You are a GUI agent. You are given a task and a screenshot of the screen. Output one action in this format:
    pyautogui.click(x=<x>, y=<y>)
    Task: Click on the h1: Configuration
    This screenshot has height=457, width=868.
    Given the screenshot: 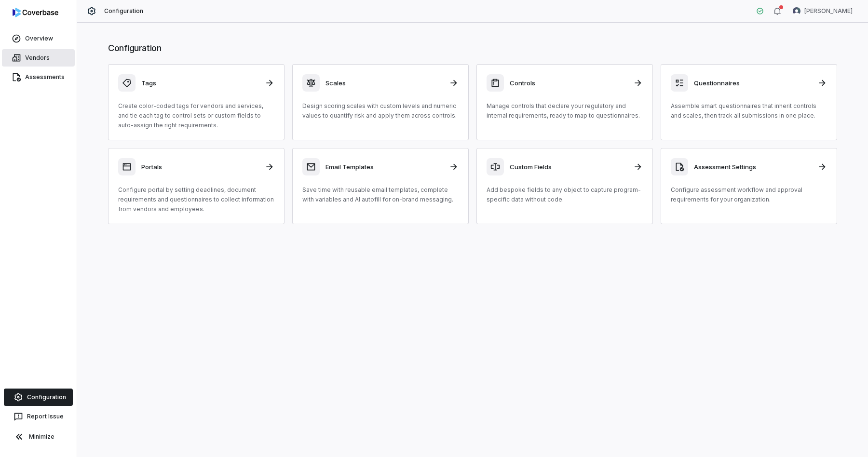 What is the action you would take?
    pyautogui.click(x=473, y=48)
    